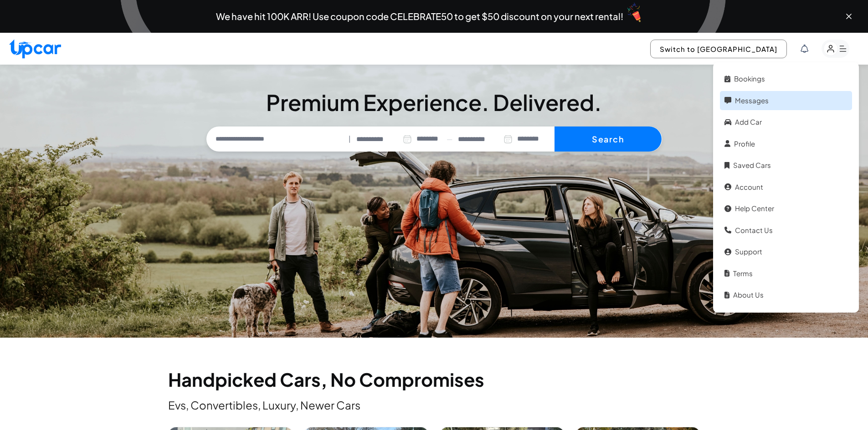 The height and width of the screenshot is (430, 868). What do you see at coordinates (786, 295) in the screenshot?
I see `a: About Us` at bounding box center [786, 295].